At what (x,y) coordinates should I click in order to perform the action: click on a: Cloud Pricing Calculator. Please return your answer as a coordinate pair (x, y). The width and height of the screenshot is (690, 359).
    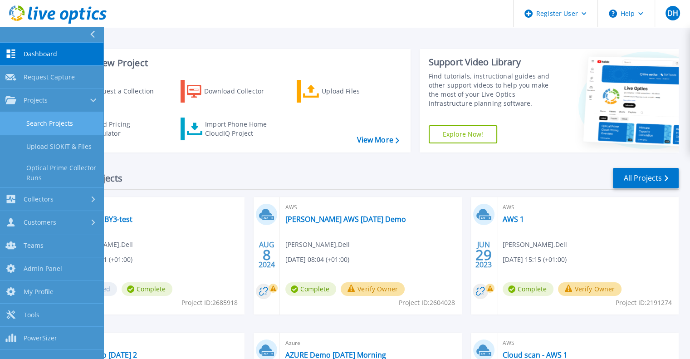
    Looking at the image, I should click on (115, 129).